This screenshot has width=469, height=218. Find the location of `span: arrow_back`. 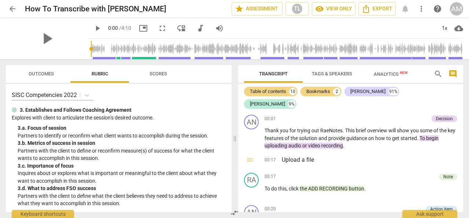

span: arrow_back is located at coordinates (12, 9).